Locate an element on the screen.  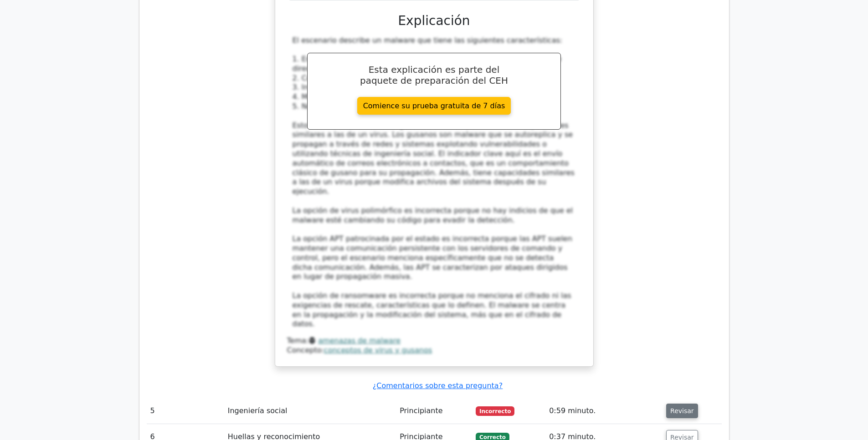
font: 5. No se comunica con un servidor de comando y control is located at coordinates (396, 106).